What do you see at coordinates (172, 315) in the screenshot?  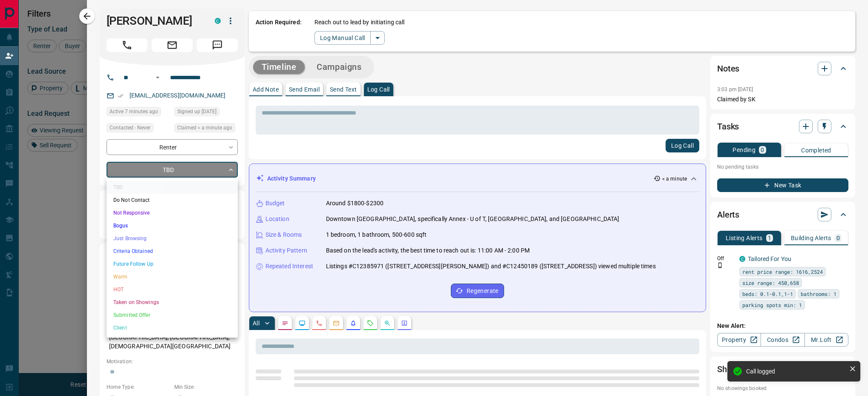 I see `li: Submitted Offer` at bounding box center [172, 315].